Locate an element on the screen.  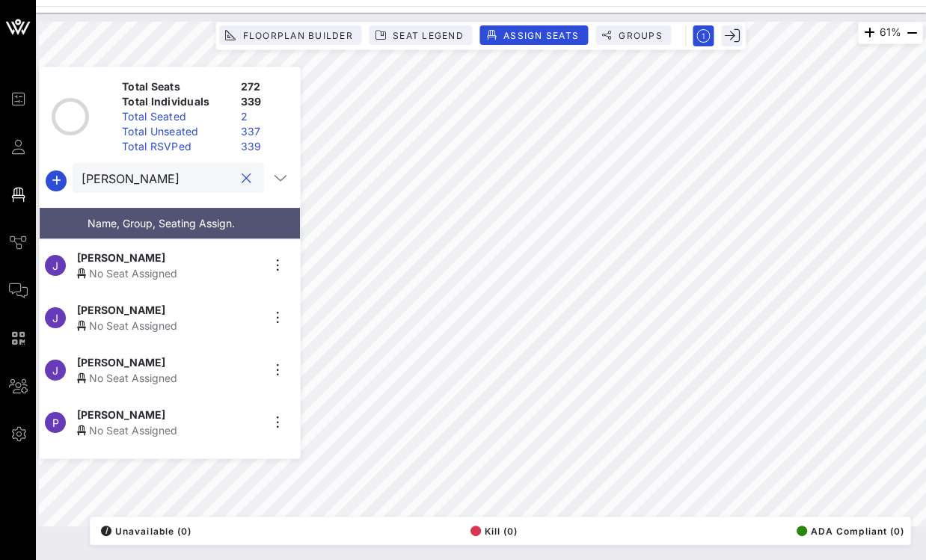
span: Groups is located at coordinates (640, 35).